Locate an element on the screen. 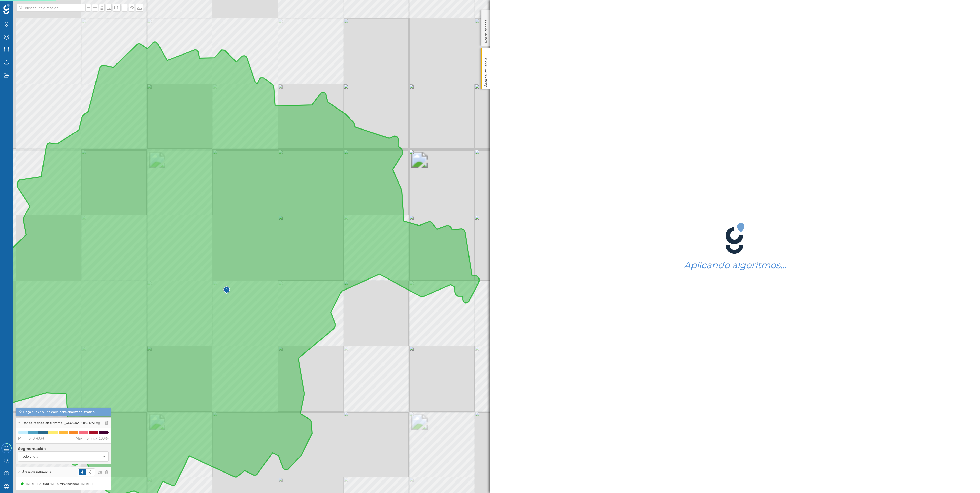  span: Máximo (99,7-100%) is located at coordinates (92, 438).